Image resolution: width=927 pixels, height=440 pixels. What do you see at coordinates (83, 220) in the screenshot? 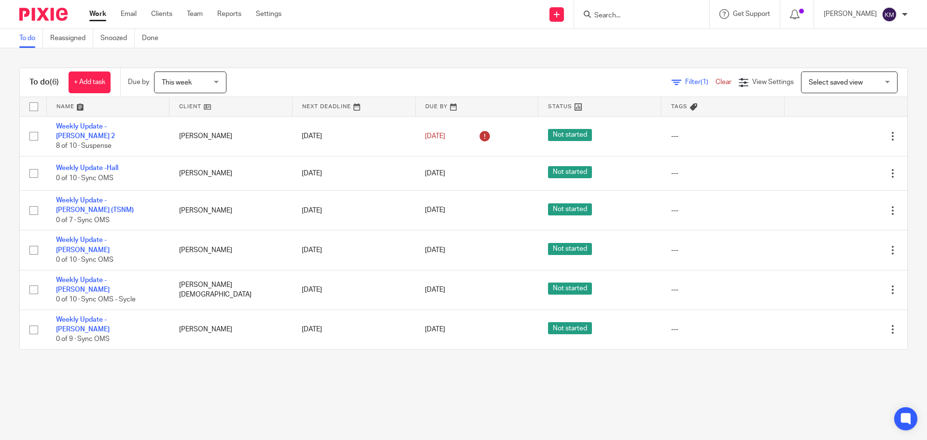
I see `span: 0 of 7 · Sync OMS` at bounding box center [83, 220].